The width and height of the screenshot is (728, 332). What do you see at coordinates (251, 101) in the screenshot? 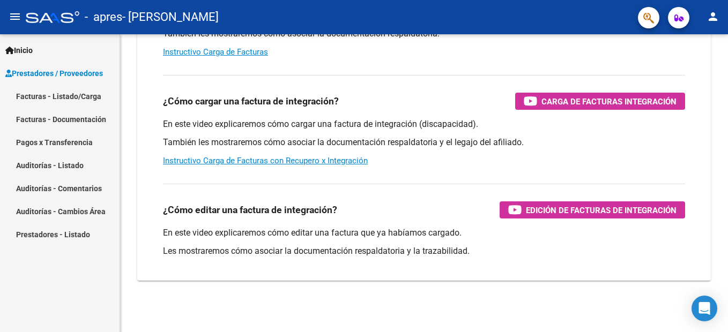
I see `h3: ¿Cómo cargar una factura de integración?` at bounding box center [251, 101].